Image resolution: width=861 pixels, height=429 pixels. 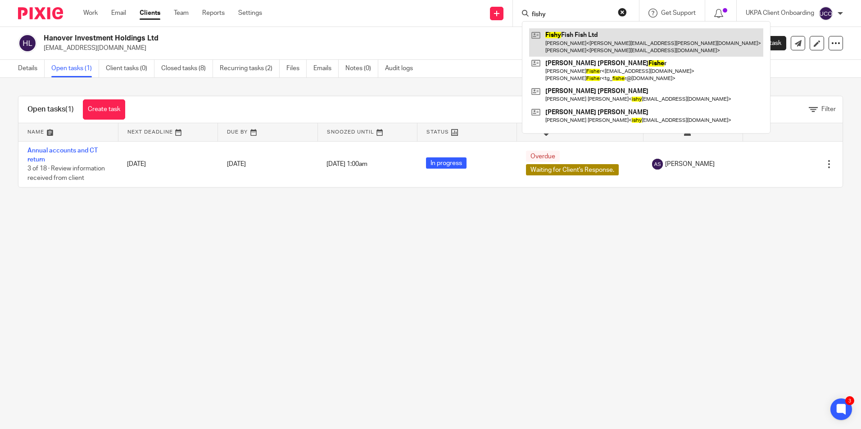 What do you see at coordinates (118, 13) in the screenshot?
I see `a: Email` at bounding box center [118, 13].